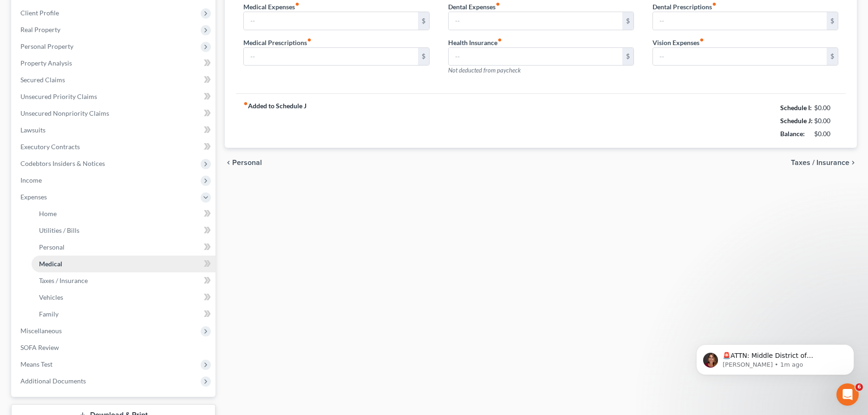 This screenshot has width=868, height=415. What do you see at coordinates (36, 363) in the screenshot?
I see `span: Means Test` at bounding box center [36, 363].